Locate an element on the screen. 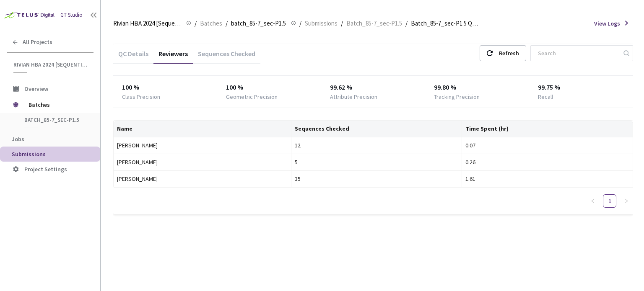 The width and height of the screenshot is (644, 291). a: Batch_85-7_sec-P1.5 is located at coordinates (374, 23).